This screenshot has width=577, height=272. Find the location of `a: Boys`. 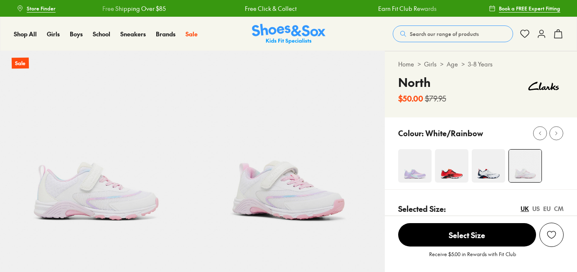

a: Boys is located at coordinates (76, 34).